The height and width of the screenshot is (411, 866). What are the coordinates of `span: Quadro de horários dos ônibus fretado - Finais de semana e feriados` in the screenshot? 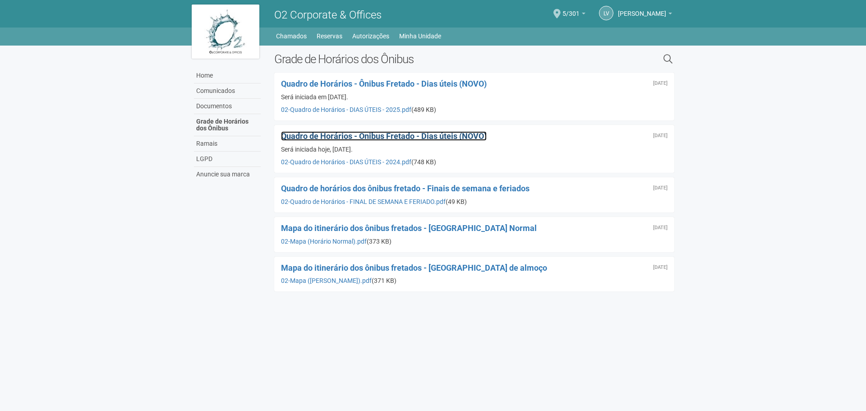 It's located at (405, 188).